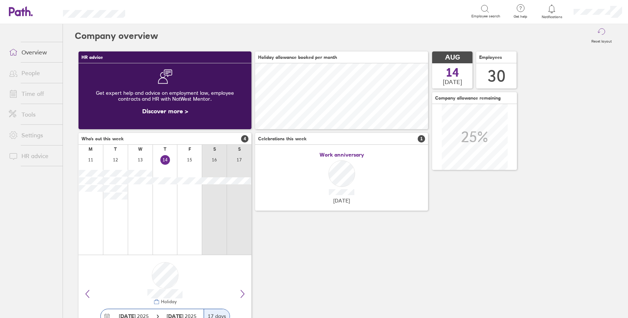 The width and height of the screenshot is (628, 318). I want to click on a: Notifications, so click(552, 11).